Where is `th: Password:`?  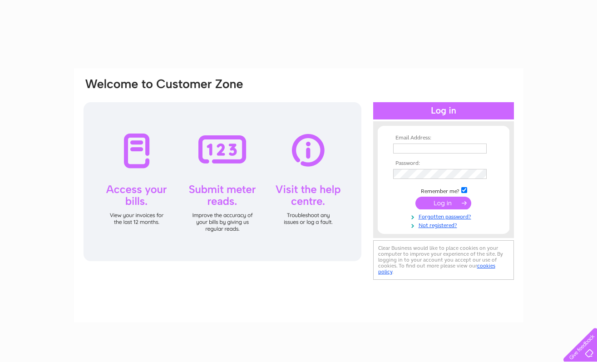
th: Password: is located at coordinates (444, 163).